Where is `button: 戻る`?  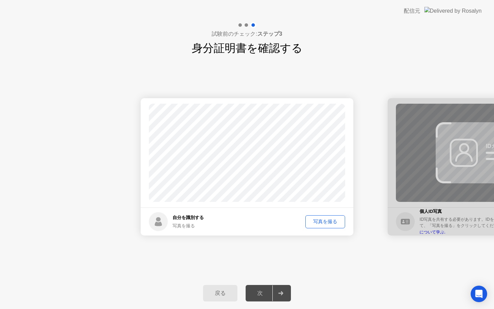
button: 戻る is located at coordinates (220, 293).